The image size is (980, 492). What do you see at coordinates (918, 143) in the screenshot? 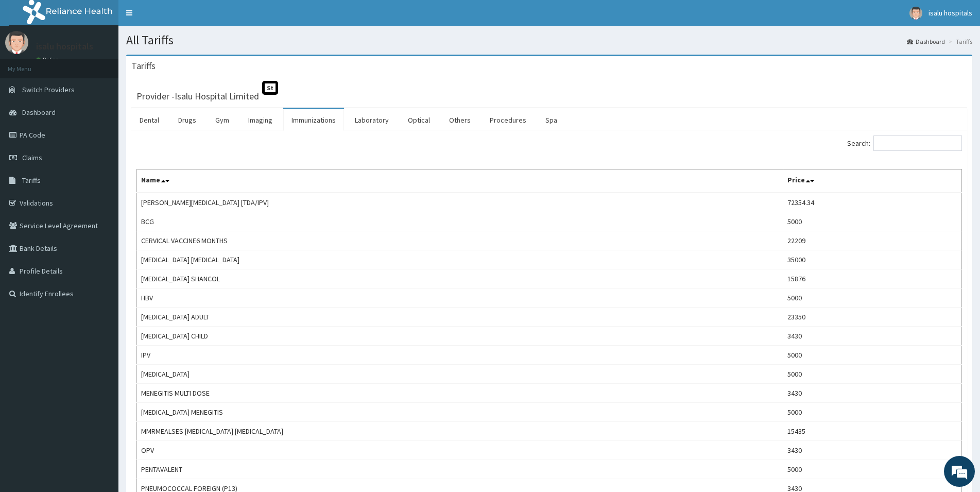
I see `input: Search:` at bounding box center [918, 143].